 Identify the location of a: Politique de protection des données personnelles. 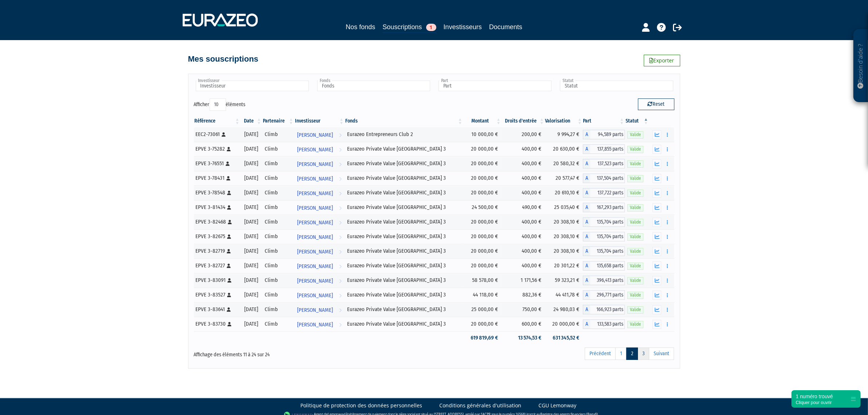
(361, 405).